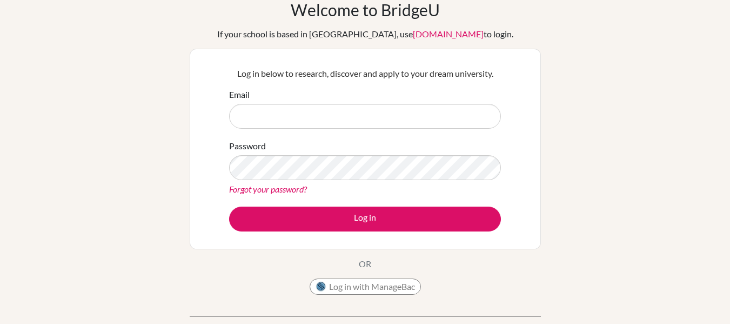 This screenshot has height=324, width=730. Describe the element at coordinates (248, 146) in the screenshot. I see `label: Password` at that location.